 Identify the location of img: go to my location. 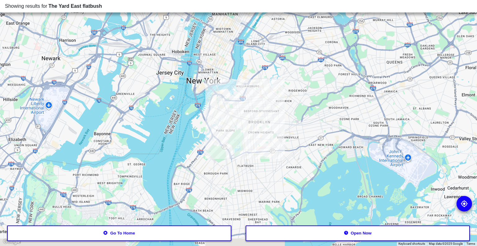
(464, 203).